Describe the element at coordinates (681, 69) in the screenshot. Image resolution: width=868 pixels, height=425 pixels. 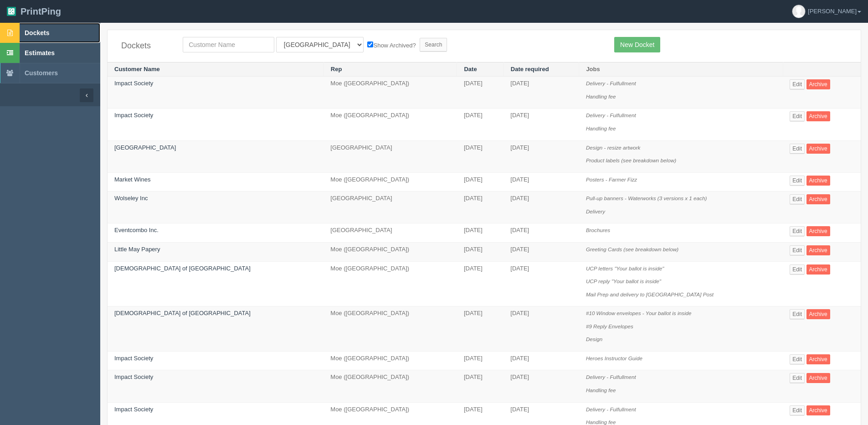
I see `th: Jobs` at that location.